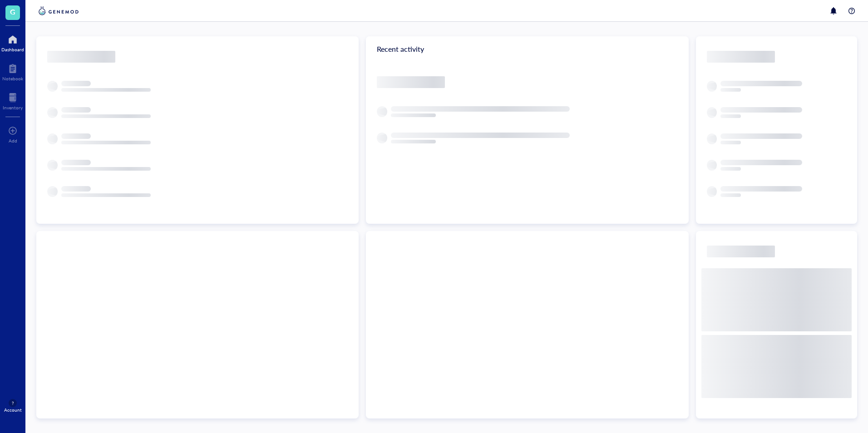  I want to click on a: Notebook, so click(13, 72).